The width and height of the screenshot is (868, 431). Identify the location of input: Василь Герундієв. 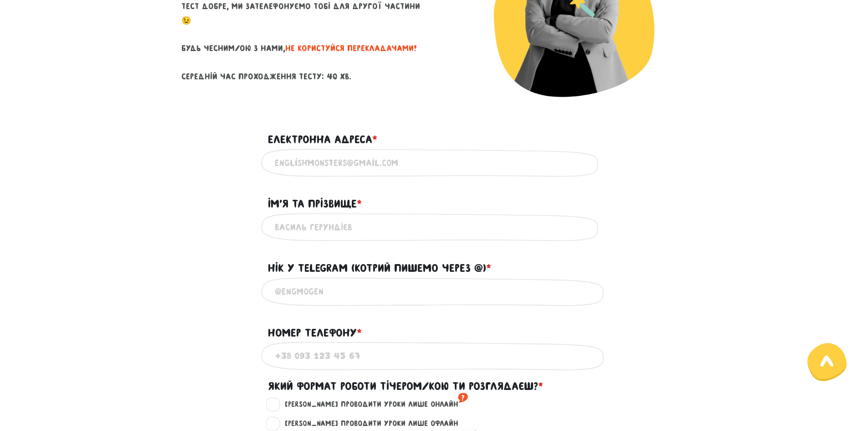
(434, 227).